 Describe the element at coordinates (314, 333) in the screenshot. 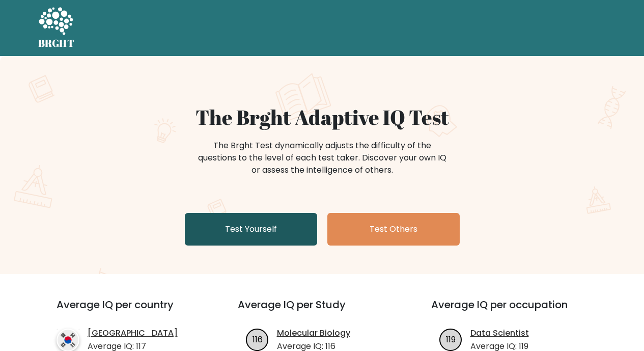

I see `a: Molecular Biology` at that location.